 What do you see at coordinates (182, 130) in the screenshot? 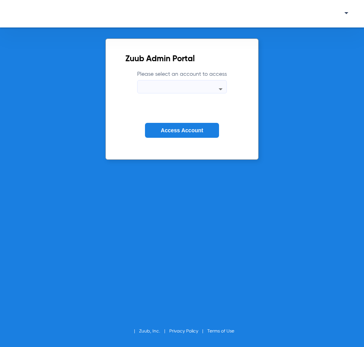
I see `button: Access Account` at bounding box center [182, 130].